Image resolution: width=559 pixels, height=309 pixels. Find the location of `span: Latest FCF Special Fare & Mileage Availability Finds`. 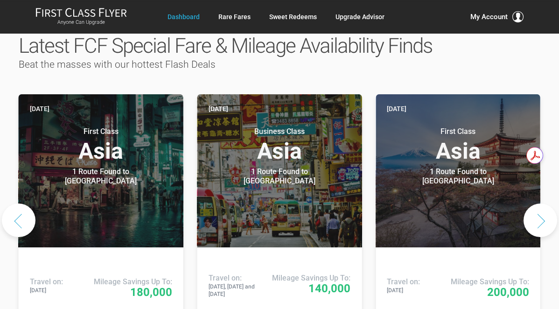

span: Latest FCF Special Fare & Mileage Availability Finds is located at coordinates (225, 46).